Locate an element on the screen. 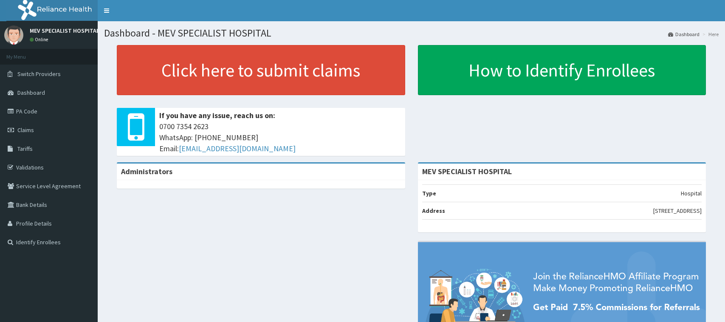 This screenshot has height=322, width=725. img: User Image is located at coordinates (14, 35).